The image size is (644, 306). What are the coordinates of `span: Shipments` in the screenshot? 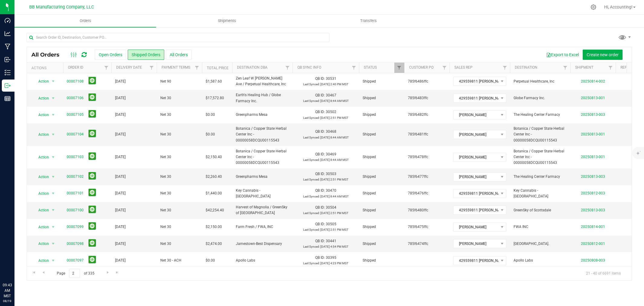 It's located at (227, 21).